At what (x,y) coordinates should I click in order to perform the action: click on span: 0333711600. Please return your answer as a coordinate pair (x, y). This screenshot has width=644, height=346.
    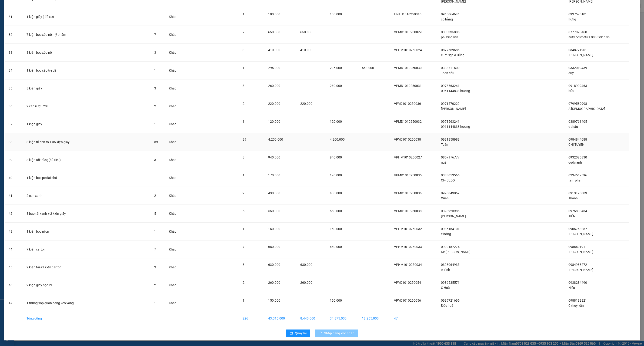
    Looking at the image, I should click on (450, 68).